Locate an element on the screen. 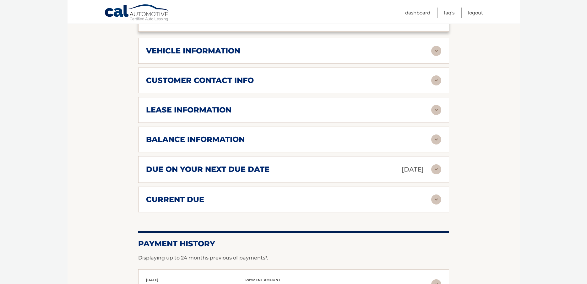 This screenshot has height=284, width=587. h2: due on your next due date is located at coordinates (208, 169).